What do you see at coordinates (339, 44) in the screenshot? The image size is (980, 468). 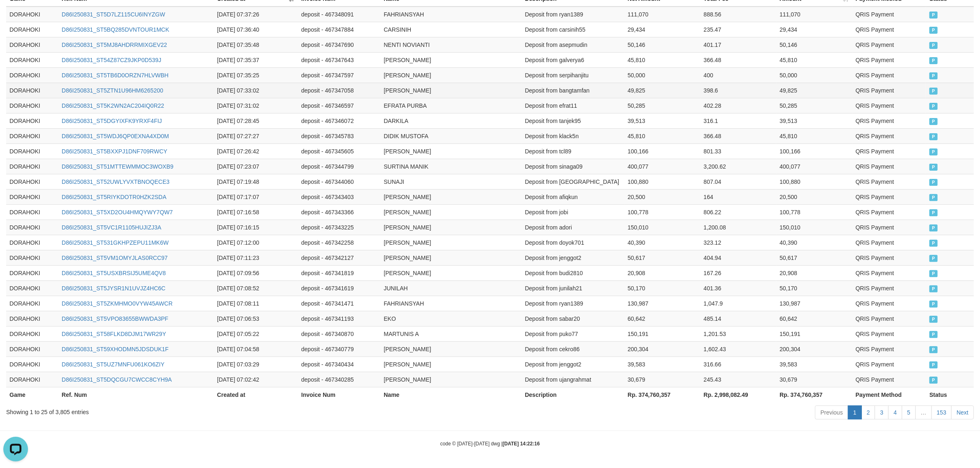 I see `td: deposit - 467347690` at bounding box center [339, 44].